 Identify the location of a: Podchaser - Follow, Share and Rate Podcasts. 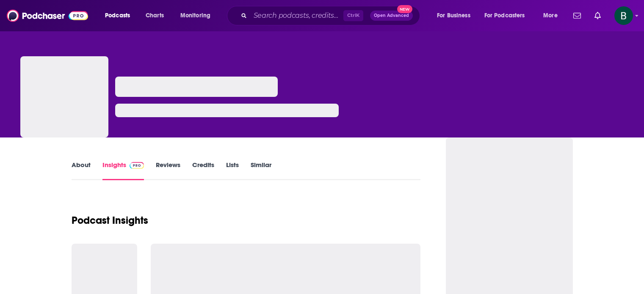
(47, 16).